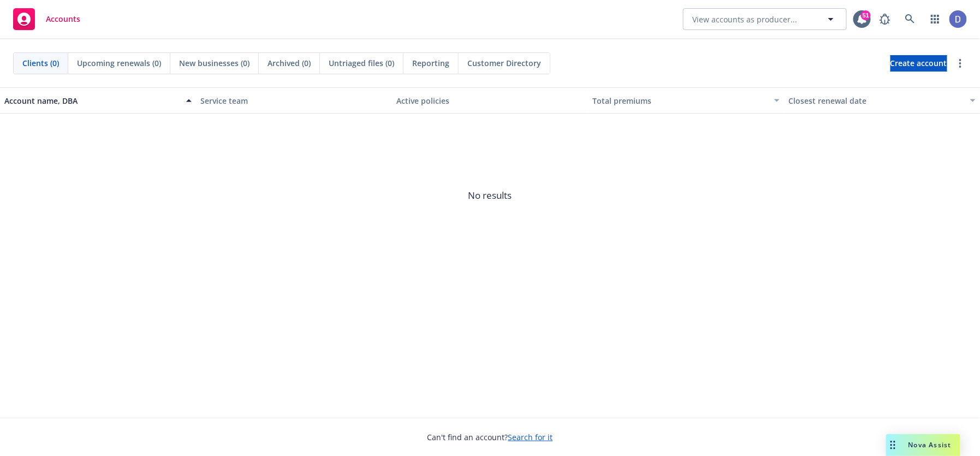 This screenshot has width=980, height=456. What do you see at coordinates (490, 436) in the screenshot?
I see `span: Can't find an account?` at bounding box center [490, 436].